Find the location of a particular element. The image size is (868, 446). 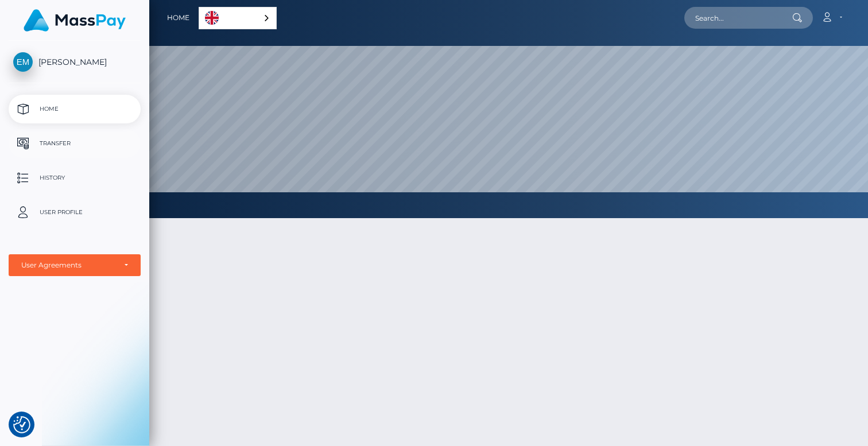

p: User Profile is located at coordinates (75, 212).